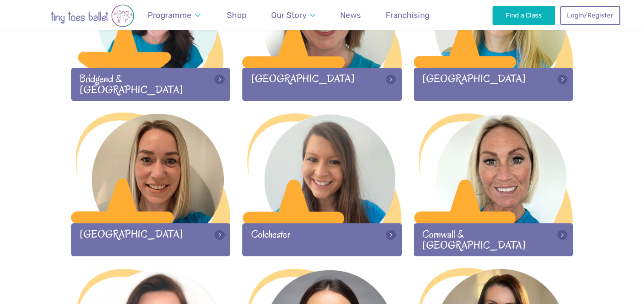  What do you see at coordinates (322, 240) in the screenshot?
I see `div: Colchester` at bounding box center [322, 240].